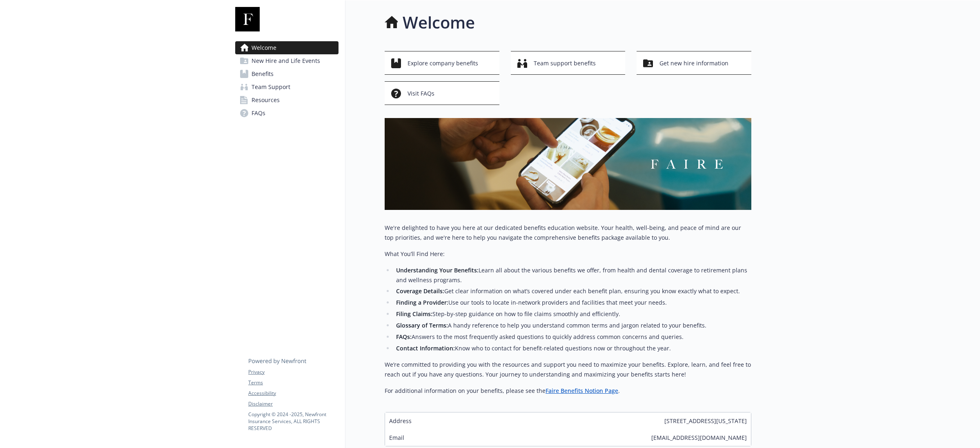 The width and height of the screenshot is (980, 448). Describe the element at coordinates (414, 313) in the screenshot. I see `strong: Filing Claims:` at that location.